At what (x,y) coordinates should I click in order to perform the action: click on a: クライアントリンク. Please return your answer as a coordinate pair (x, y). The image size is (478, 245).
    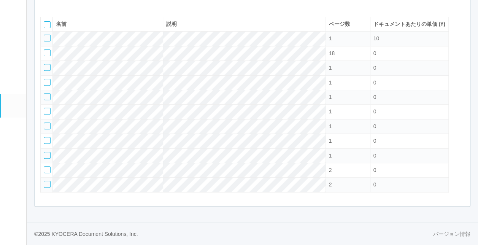
    Looking at the image, I should click on (14, 35).